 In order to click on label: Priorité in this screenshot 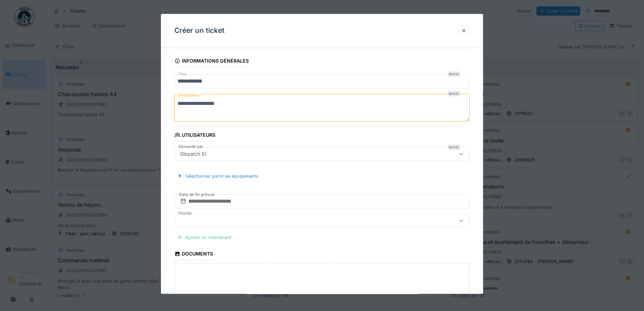, I will do `click(185, 213)`.